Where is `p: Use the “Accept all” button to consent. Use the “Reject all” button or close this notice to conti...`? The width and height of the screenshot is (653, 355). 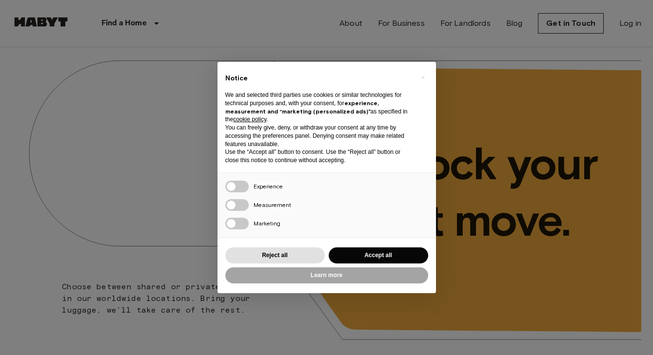 p: Use the “Accept all” button to consent. Use the “Reject all” button or close this notice to conti... is located at coordinates (319, 156).